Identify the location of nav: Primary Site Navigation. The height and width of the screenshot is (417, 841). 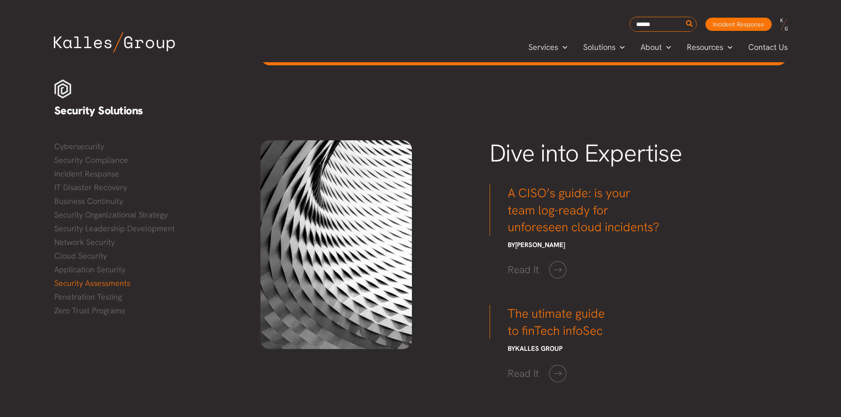
(658, 47).